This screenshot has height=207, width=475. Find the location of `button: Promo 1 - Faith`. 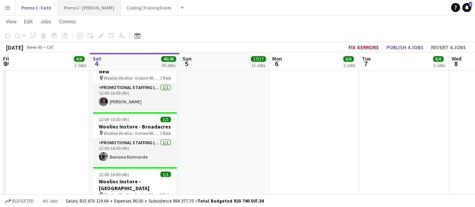

button: Promo 1 - Faith is located at coordinates (36, 8).